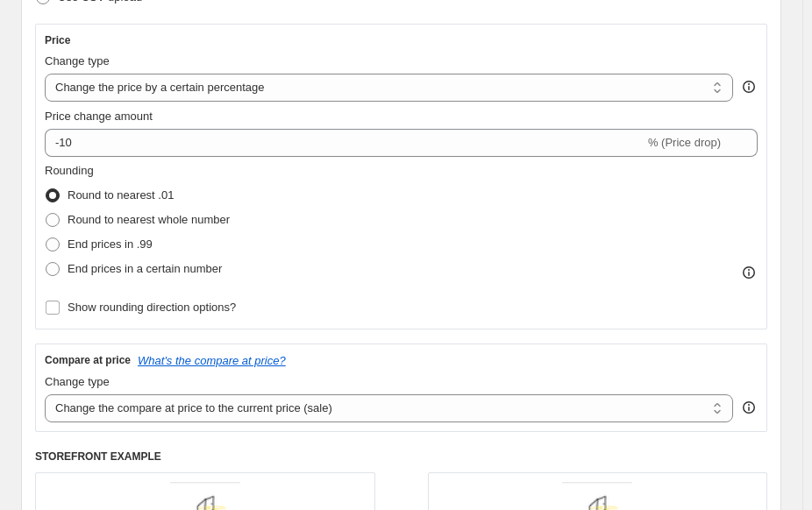  What do you see at coordinates (98, 115) in the screenshot?
I see `span: Price change amount` at bounding box center [98, 115].